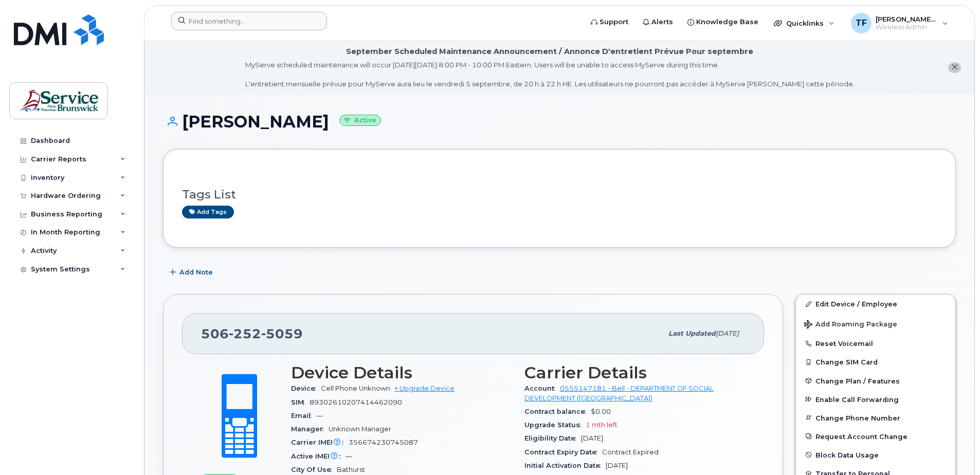 Image resolution: width=980 pixels, height=475 pixels. What do you see at coordinates (876, 400) in the screenshot?
I see `button: Enable Call Forwarding` at bounding box center [876, 400].